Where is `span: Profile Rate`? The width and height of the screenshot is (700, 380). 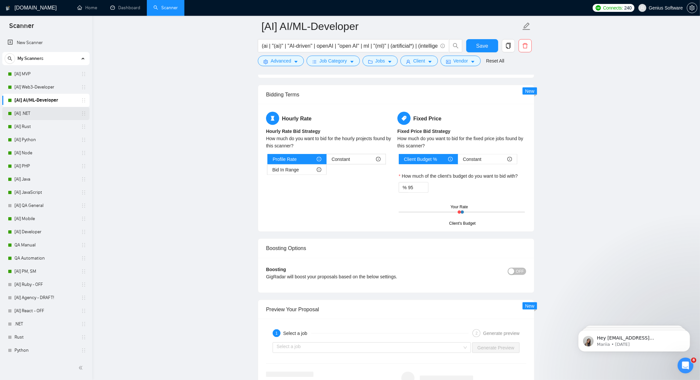 span: Profile Rate is located at coordinates (284, 159).